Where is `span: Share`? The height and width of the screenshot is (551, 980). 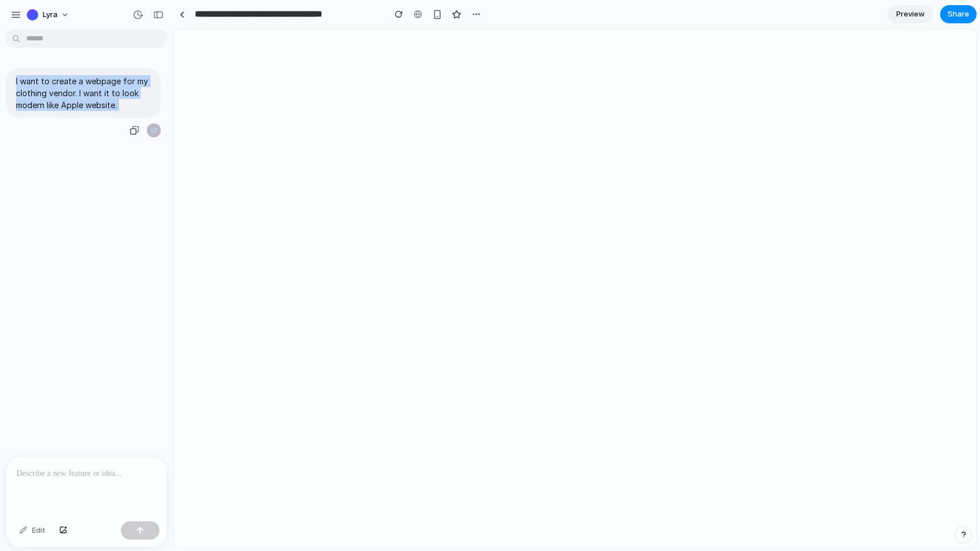 span: Share is located at coordinates (958, 15).